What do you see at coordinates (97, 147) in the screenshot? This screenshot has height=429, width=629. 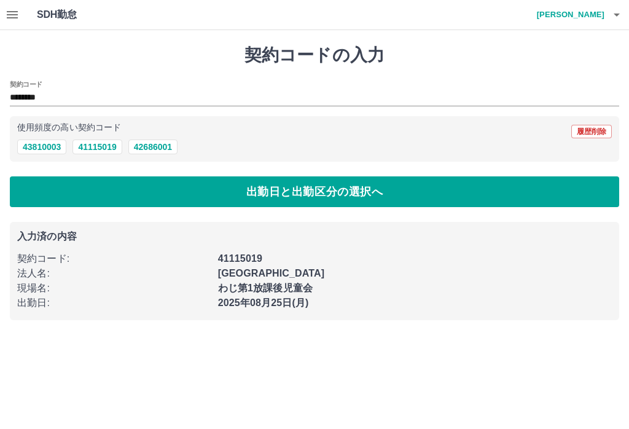 I see `button: 41115019` at bounding box center [97, 147].